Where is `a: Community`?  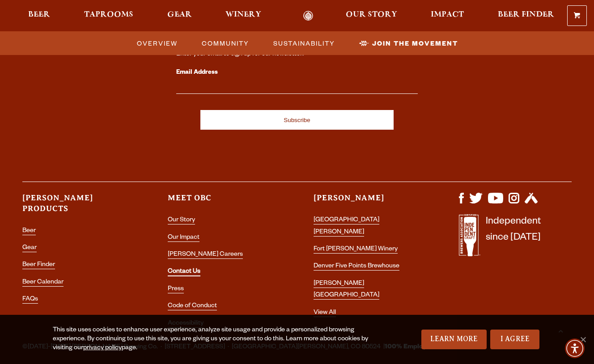
a: Community is located at coordinates (225, 43).